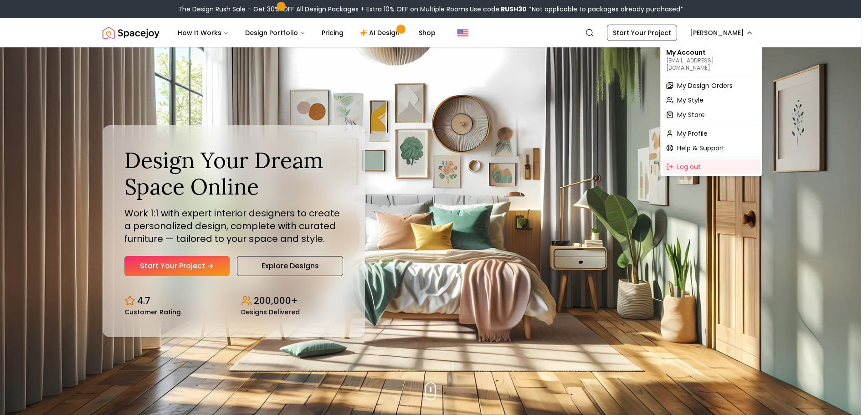 This screenshot has width=868, height=415. Describe the element at coordinates (689, 167) in the screenshot. I see `span: Log out` at that location.